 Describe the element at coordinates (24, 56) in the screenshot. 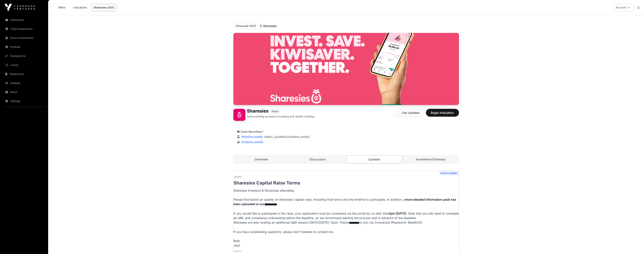

I see `a: Transactions` at that location.